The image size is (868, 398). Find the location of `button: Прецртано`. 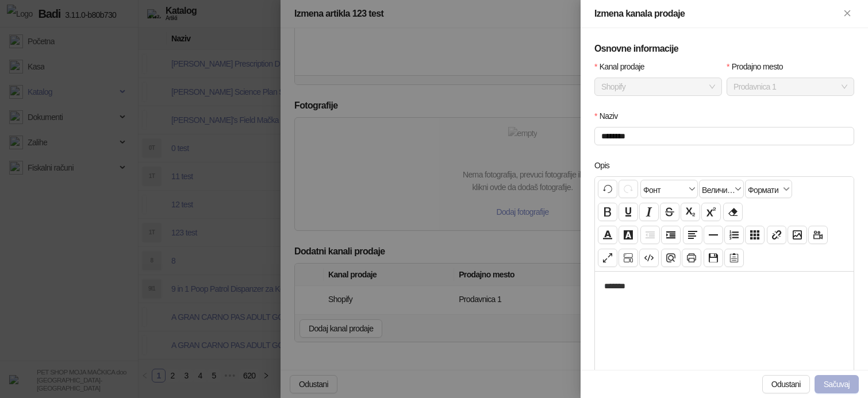

button: Прецртано is located at coordinates (669, 212).